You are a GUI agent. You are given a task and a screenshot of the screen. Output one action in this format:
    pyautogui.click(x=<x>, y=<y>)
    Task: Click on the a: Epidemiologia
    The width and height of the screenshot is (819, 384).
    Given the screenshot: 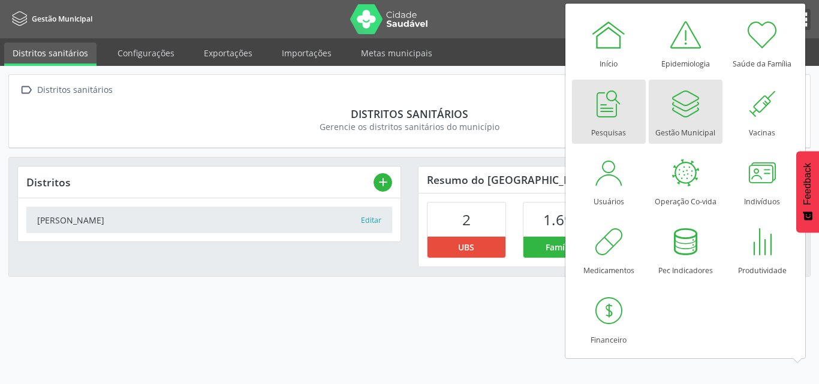 What is the action you would take?
    pyautogui.click(x=685, y=43)
    